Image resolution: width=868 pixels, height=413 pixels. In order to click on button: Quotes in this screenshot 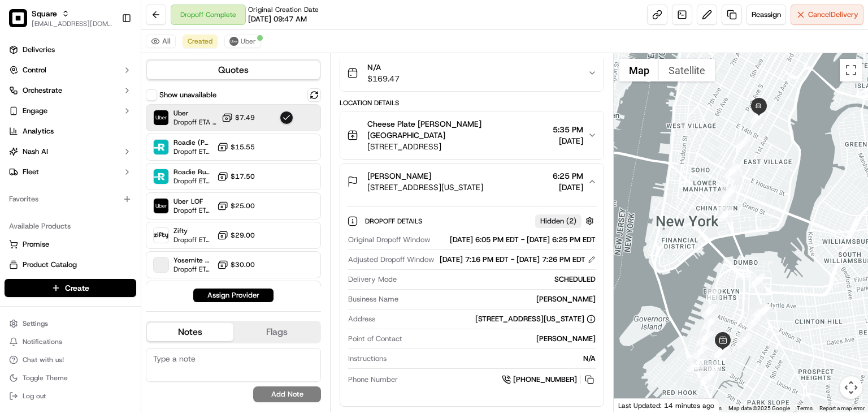, I will do `click(233, 70)`.